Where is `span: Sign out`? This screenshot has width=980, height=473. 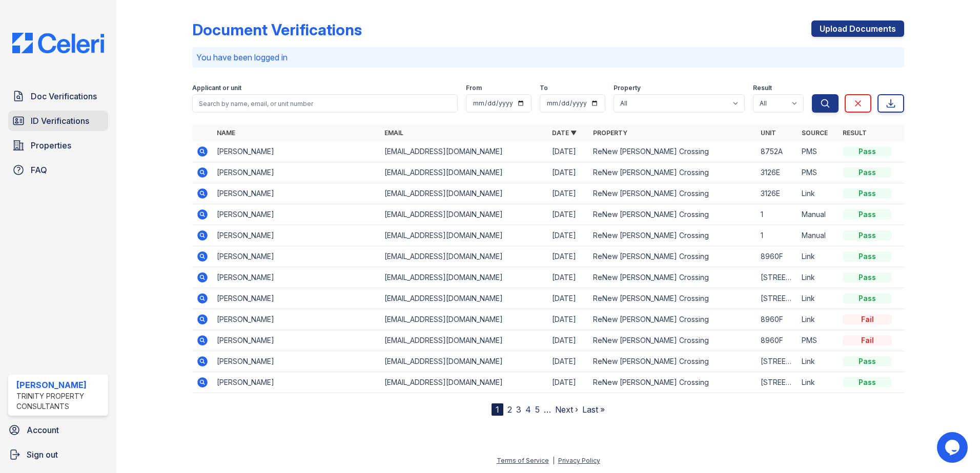
span: Sign out is located at coordinates (42, 455).